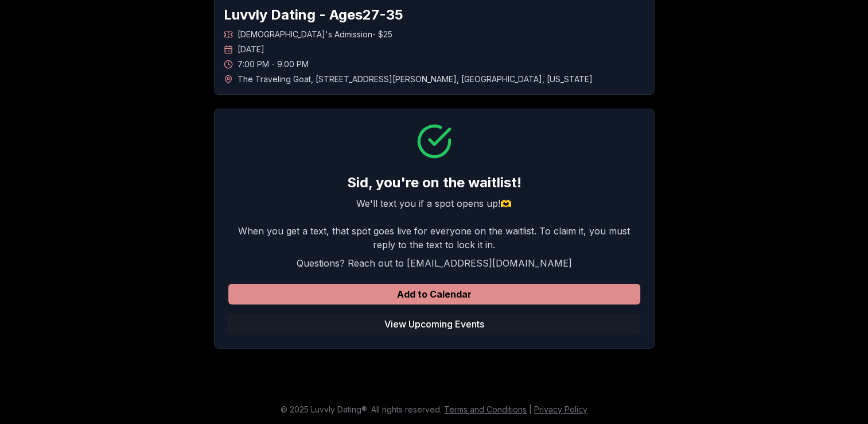 The height and width of the screenshot is (424, 868). Describe the element at coordinates (434, 237) in the screenshot. I see `p: When you get a text, that spot goes live for everyone on the waitlist. To claim it, you must repl...` at that location.